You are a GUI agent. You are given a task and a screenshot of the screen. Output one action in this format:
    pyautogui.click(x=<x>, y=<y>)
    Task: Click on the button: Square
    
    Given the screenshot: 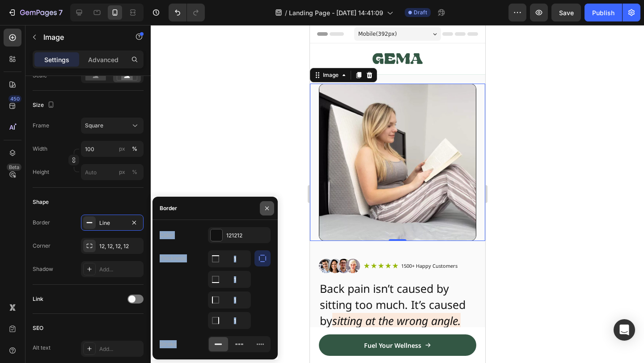 What is the action you would take?
    pyautogui.click(x=112, y=126)
    